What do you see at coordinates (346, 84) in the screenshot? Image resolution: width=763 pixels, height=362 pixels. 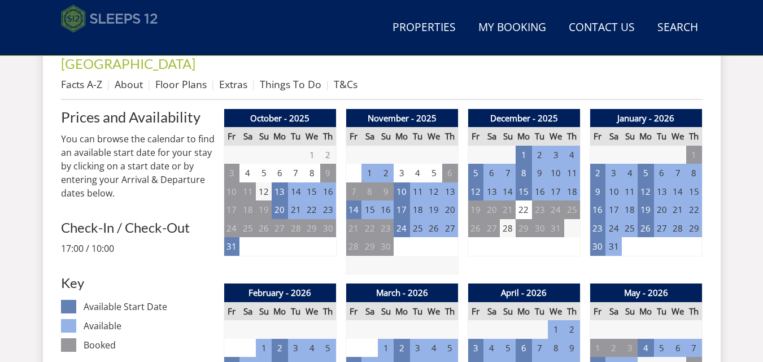 I see `a: T&Cs` at bounding box center [346, 84].